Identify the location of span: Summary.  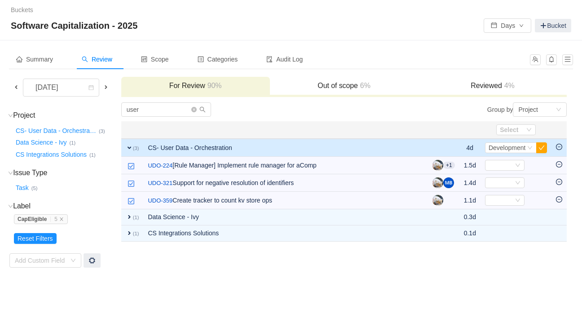
(35, 59).